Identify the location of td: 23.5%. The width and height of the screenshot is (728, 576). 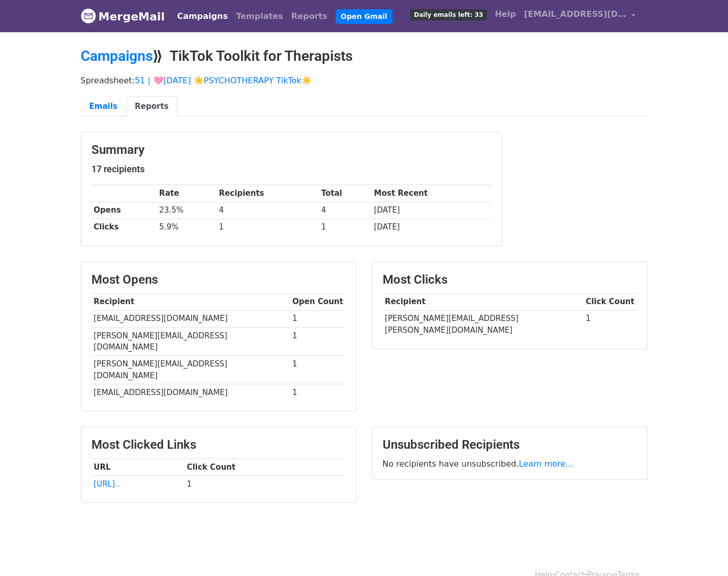
(186, 210).